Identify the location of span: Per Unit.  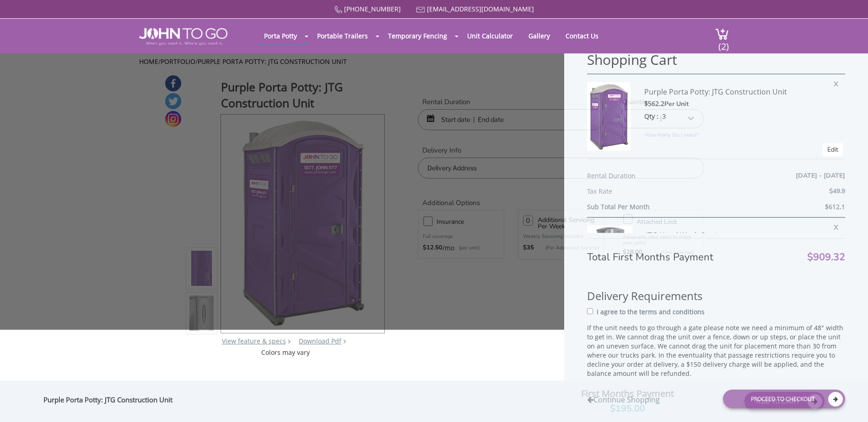
(676, 104).